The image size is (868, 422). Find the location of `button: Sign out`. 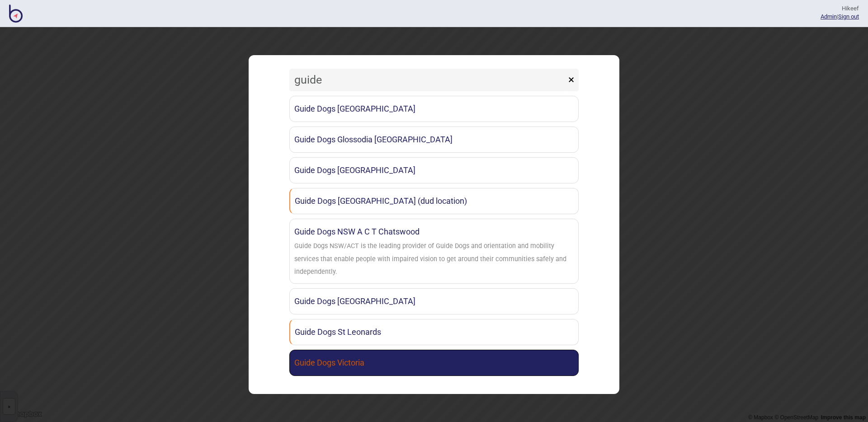

button: Sign out is located at coordinates (849, 16).